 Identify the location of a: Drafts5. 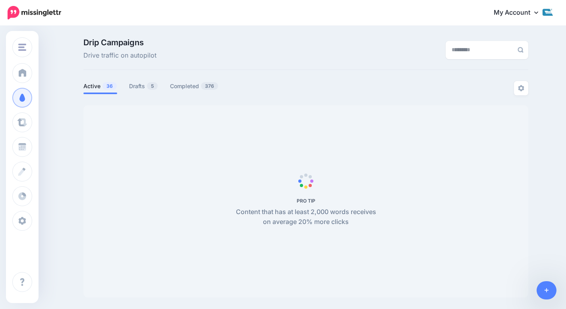
(144, 86).